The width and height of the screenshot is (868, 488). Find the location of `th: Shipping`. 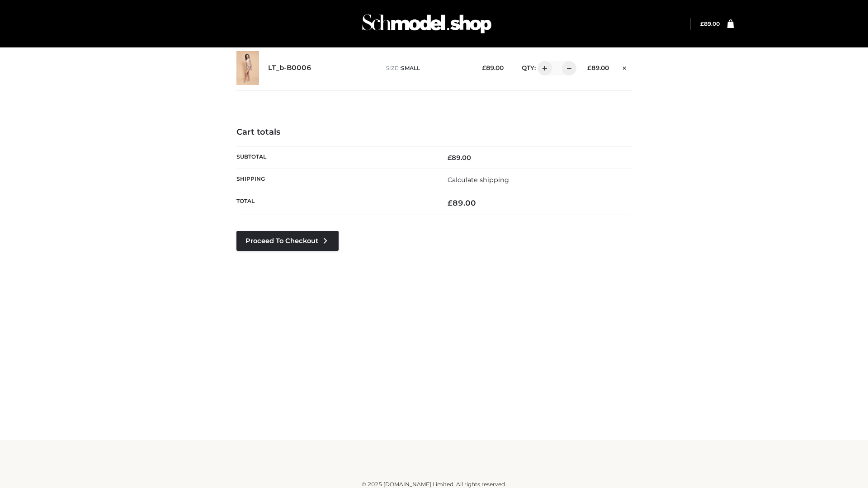

th: Shipping is located at coordinates (335, 179).